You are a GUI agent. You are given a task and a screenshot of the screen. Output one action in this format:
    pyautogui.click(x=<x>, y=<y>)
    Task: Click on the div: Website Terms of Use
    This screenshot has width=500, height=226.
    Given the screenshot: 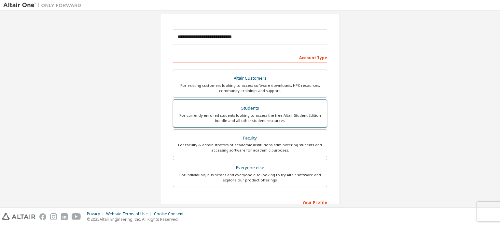 What is the action you would take?
    pyautogui.click(x=130, y=214)
    